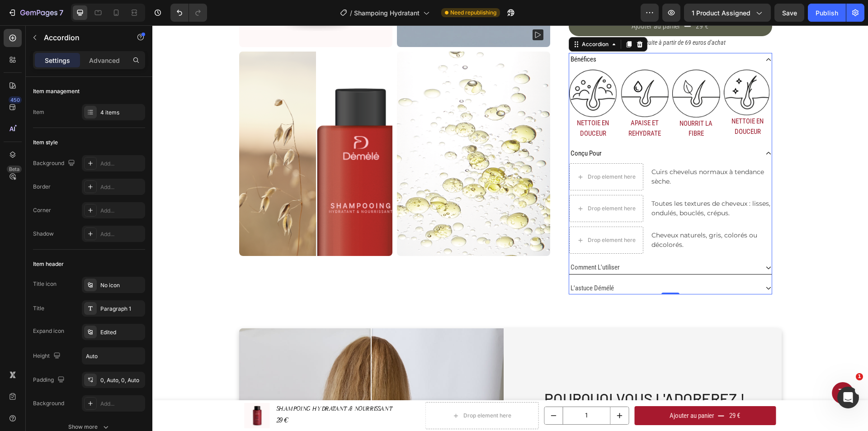 The image size is (868, 431). Describe the element at coordinates (552, 214) in the screenshot. I see `span: Cheveux naturels, gris, colorés ou décolorés.` at that location.